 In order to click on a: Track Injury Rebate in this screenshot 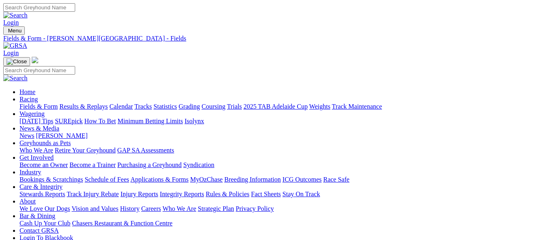, I will do `click(93, 194)`.